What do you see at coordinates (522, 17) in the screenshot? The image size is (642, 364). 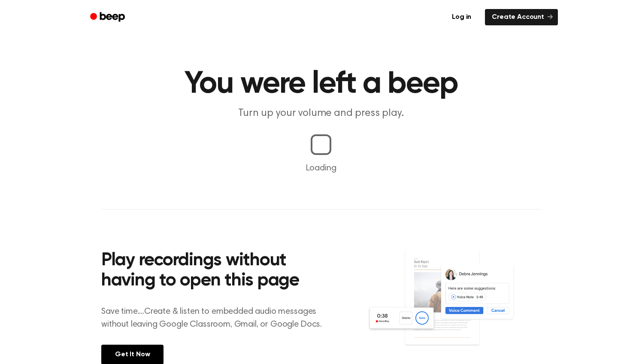 I see `a: Create Account` at bounding box center [522, 17].